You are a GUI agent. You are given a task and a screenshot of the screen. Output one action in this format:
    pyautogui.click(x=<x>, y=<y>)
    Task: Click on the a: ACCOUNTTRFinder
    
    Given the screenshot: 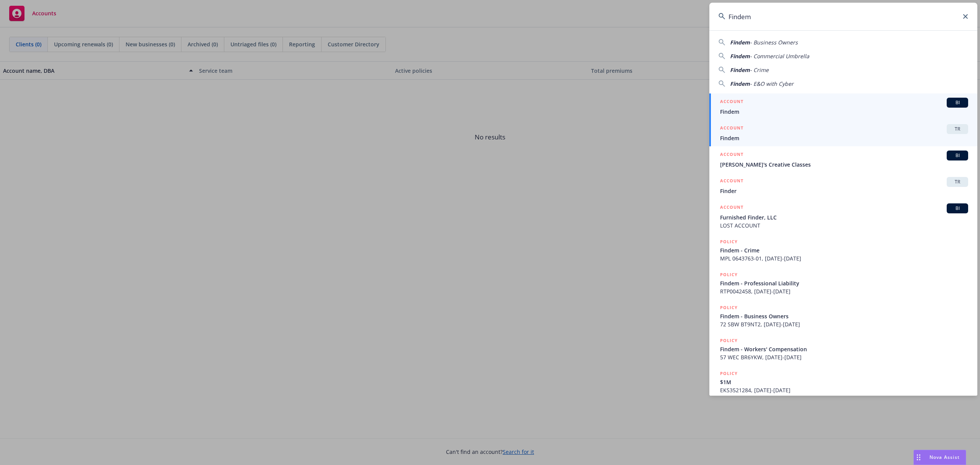 What is the action you would take?
    pyautogui.click(x=843, y=186)
    